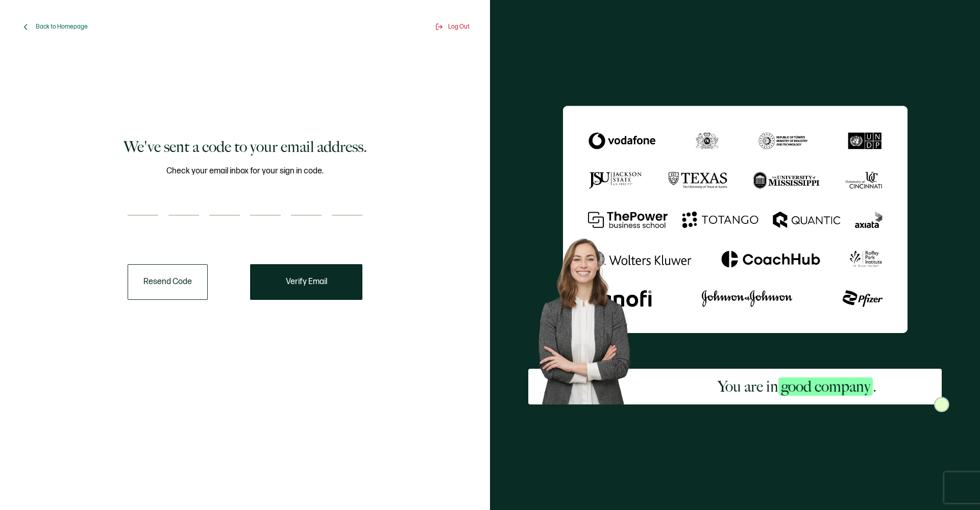 Image resolution: width=980 pixels, height=510 pixels. What do you see at coordinates (62, 27) in the screenshot?
I see `span: Back to Homepage` at bounding box center [62, 27].